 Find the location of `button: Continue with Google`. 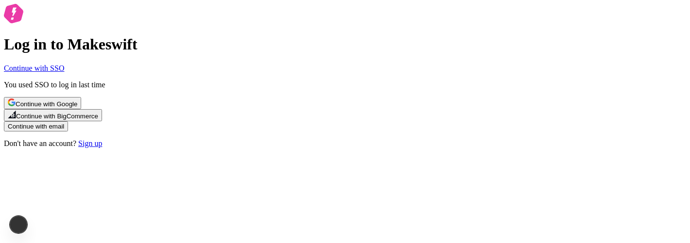

button: Continue with Google is located at coordinates (42, 103).